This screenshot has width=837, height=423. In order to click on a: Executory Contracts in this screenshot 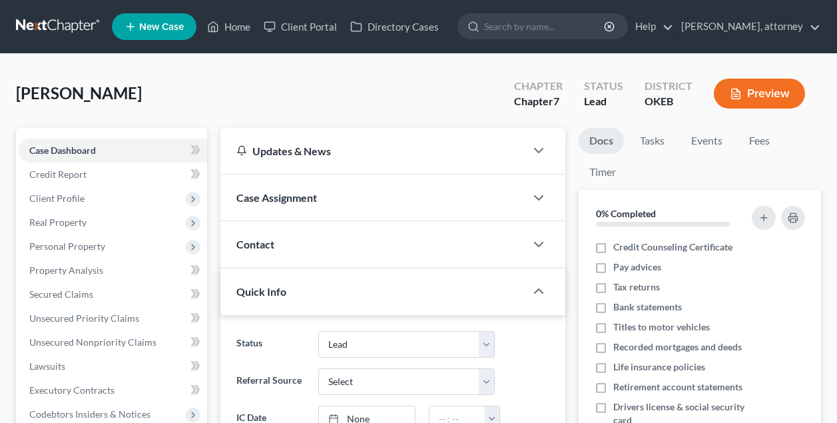, I will do `click(113, 390)`.